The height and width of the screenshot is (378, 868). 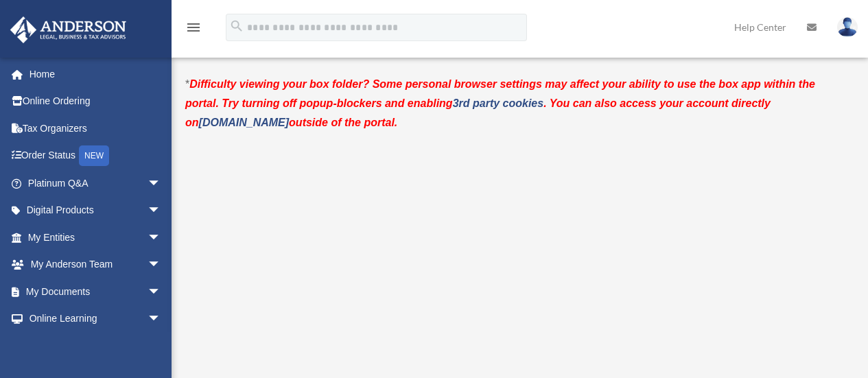 I want to click on div: NEW, so click(x=94, y=156).